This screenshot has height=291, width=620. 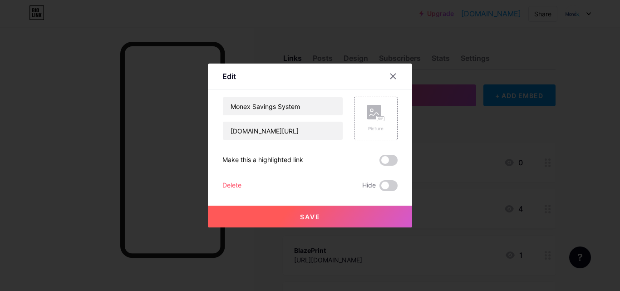 What do you see at coordinates (232, 186) in the screenshot?
I see `div: Delete` at bounding box center [232, 186].